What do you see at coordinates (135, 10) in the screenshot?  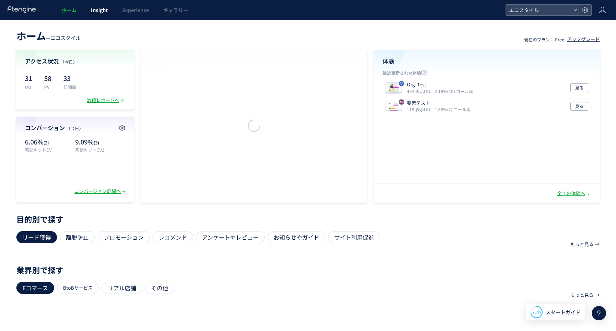 I see `span: Experience` at bounding box center [135, 10].